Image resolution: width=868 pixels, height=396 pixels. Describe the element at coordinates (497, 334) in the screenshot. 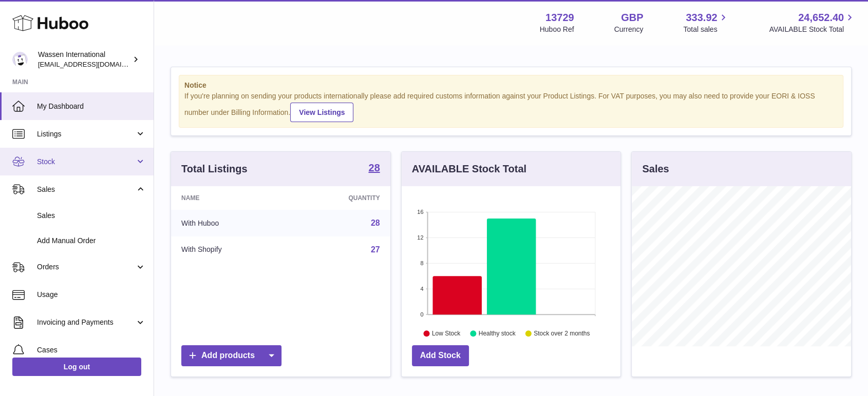

I see `text: Healthy stock` at that location.